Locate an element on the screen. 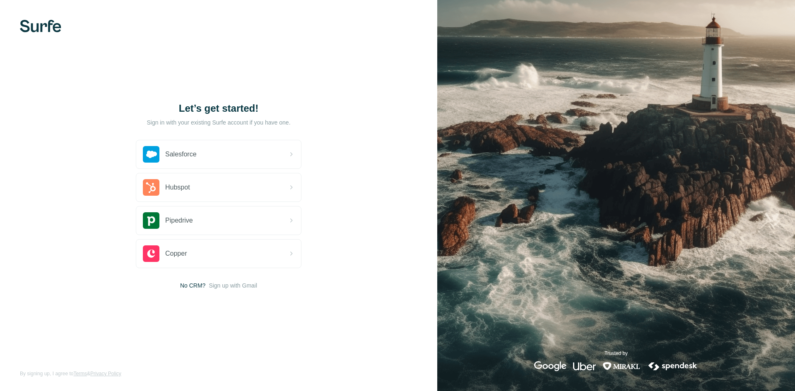 The height and width of the screenshot is (391, 795). a: Terms is located at coordinates (80, 374).